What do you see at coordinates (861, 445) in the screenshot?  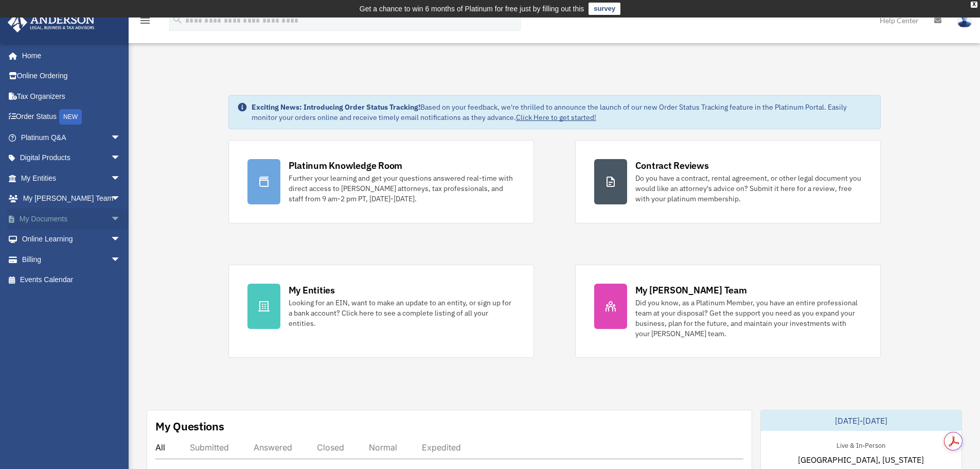 I see `div: Live & In-Person` at bounding box center [861, 445].